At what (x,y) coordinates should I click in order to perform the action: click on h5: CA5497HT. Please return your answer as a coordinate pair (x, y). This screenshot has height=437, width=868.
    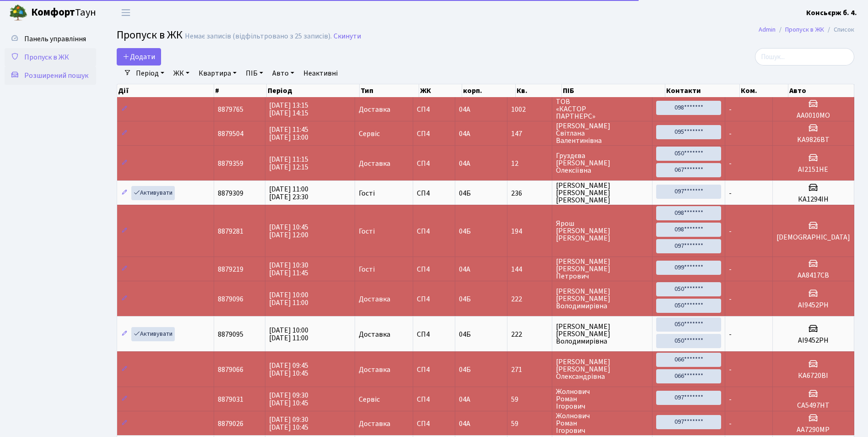
    Looking at the image, I should click on (813, 406).